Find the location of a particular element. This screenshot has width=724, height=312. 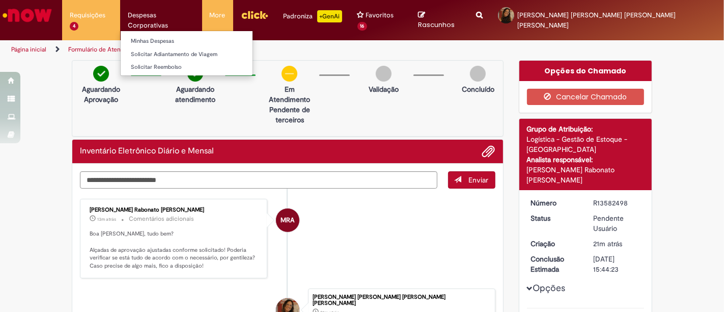

span: Favoritos is located at coordinates (380, 15).